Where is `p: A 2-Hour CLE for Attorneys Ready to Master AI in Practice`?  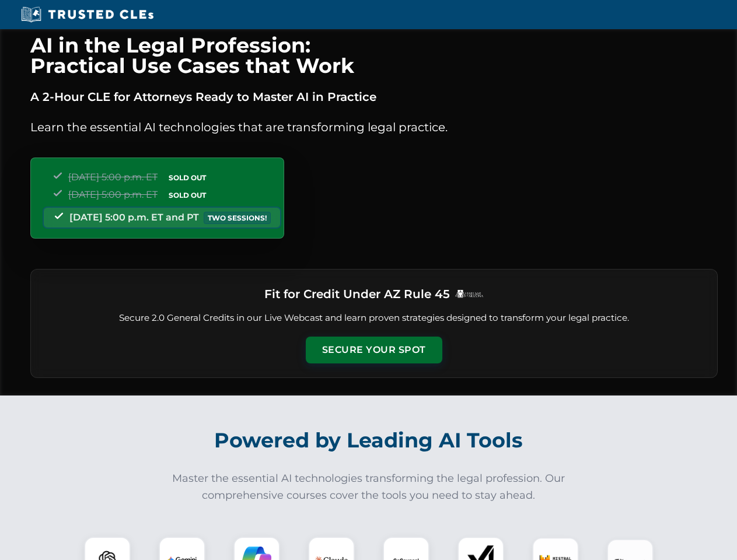 p: A 2-Hour CLE for Attorneys Ready to Master AI in Practice is located at coordinates (374, 97).